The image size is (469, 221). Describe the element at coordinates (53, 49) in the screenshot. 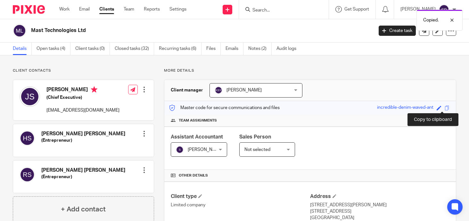

I see `a: Open tasks (4)` at that location.